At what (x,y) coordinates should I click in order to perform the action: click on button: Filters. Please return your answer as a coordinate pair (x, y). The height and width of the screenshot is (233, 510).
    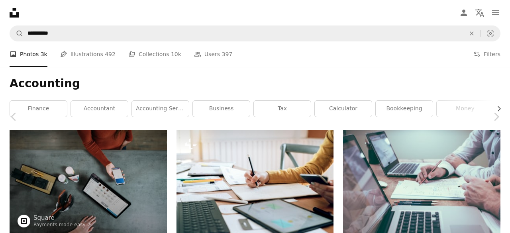
    Looking at the image, I should click on (487, 54).